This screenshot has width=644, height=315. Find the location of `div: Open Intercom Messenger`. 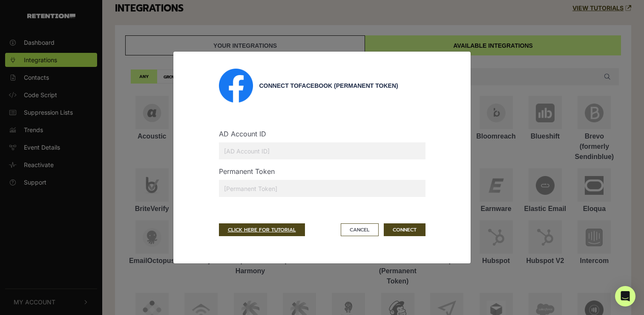

div: Open Intercom Messenger is located at coordinates (625, 296).